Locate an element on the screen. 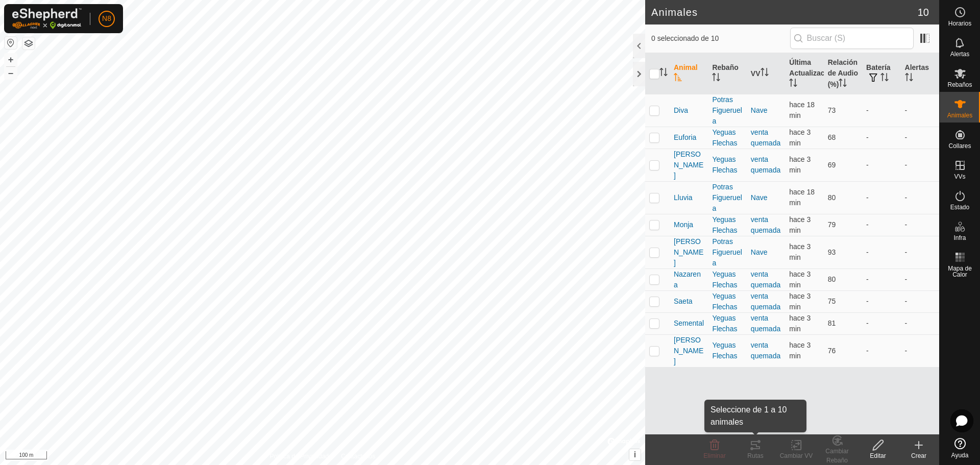 The image size is (980, 465). span: Semental is located at coordinates (688, 323).